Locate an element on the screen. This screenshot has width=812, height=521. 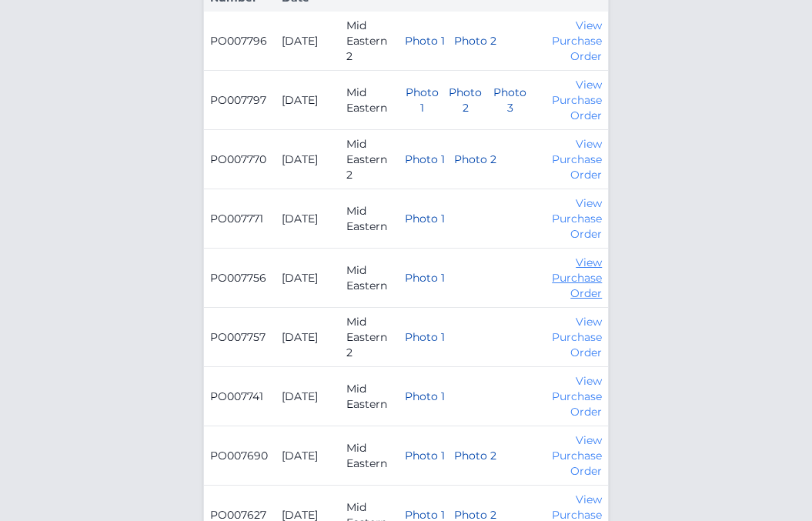
a: PO007757 is located at coordinates (238, 337).